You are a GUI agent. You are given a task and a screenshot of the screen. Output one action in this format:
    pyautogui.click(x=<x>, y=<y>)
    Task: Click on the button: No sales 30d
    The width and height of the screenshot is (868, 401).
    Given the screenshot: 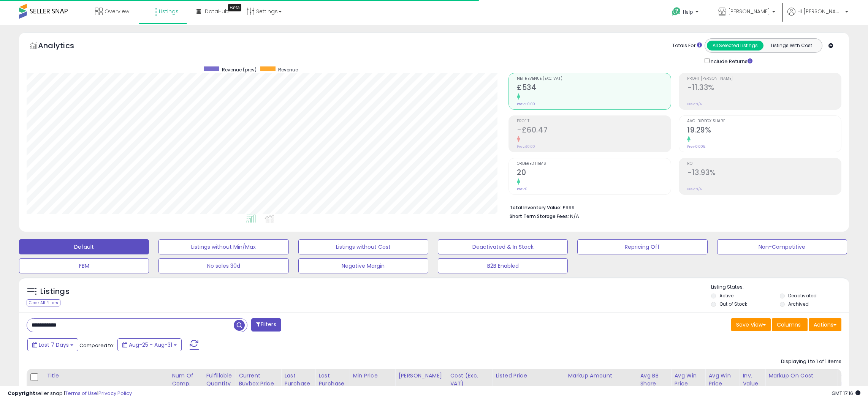 What is the action you would take?
    pyautogui.click(x=224, y=265)
    